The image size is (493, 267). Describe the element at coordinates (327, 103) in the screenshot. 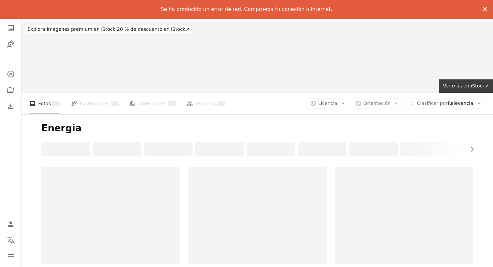

I see `span: Licencia` at that location.